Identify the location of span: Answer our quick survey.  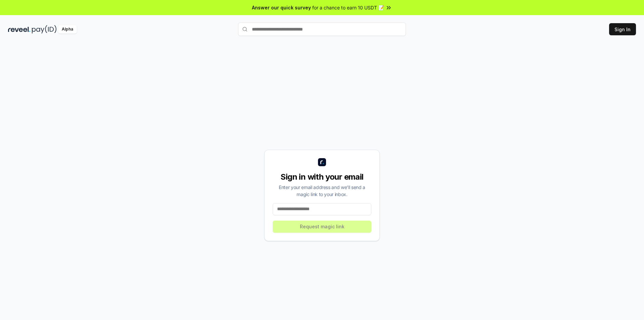
(281, 7).